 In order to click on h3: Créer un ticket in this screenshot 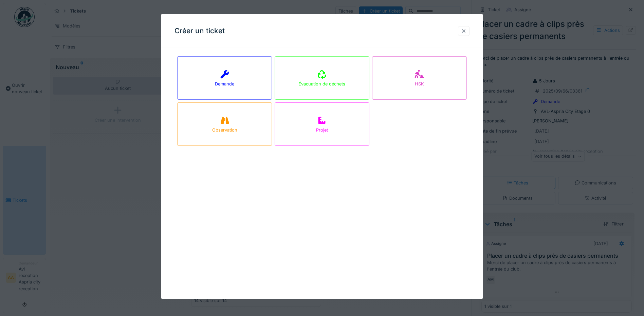, I will do `click(200, 31)`.